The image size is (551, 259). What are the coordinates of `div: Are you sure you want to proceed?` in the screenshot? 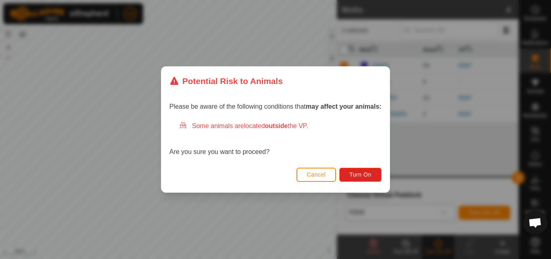 It's located at (276, 139).